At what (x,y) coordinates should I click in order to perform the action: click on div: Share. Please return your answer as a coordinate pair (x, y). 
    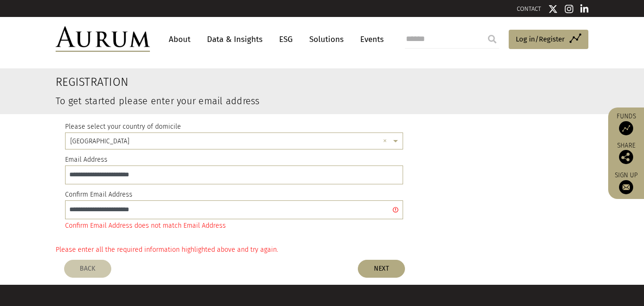
    Looking at the image, I should click on (627, 153).